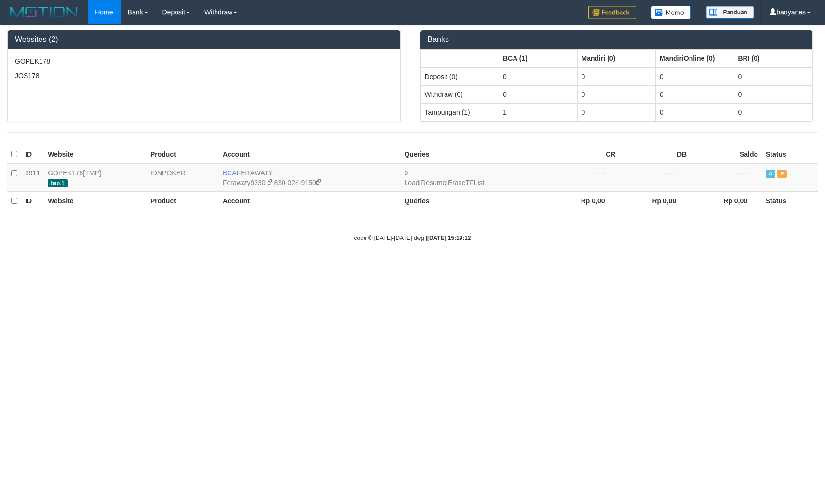 The image size is (825, 504). I want to click on img: Button%20Memo.svg, so click(671, 12).